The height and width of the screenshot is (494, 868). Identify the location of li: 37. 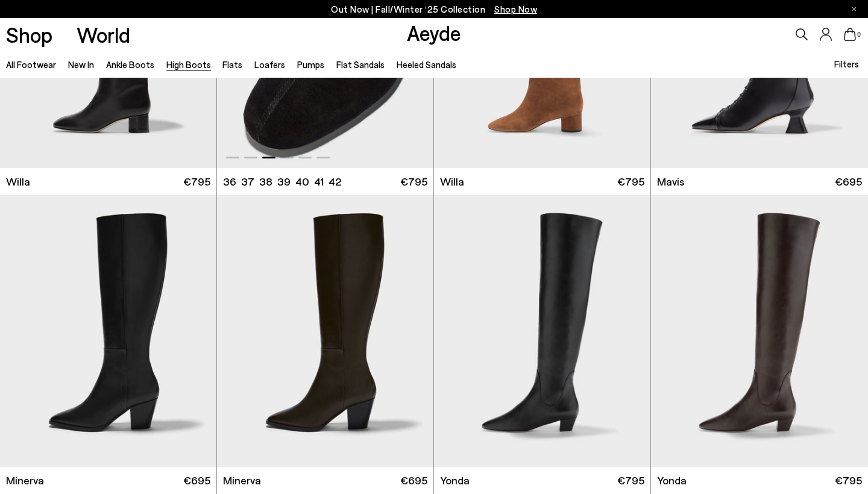
(248, 181).